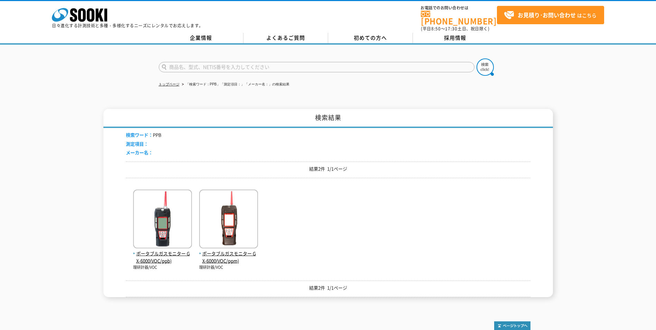 The image size is (656, 330). What do you see at coordinates (143, 135) in the screenshot?
I see `li: PPB` at bounding box center [143, 135].